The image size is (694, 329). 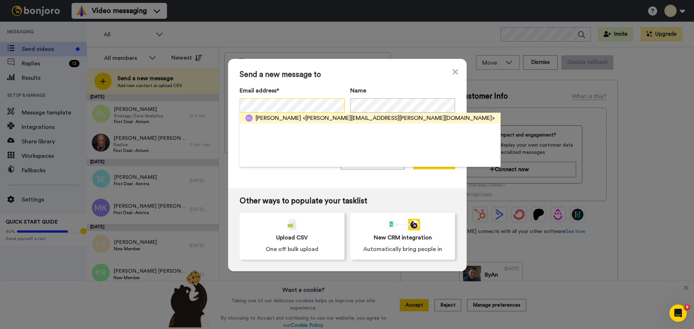 What do you see at coordinates (403, 225) in the screenshot?
I see `div: animation` at bounding box center [403, 225].